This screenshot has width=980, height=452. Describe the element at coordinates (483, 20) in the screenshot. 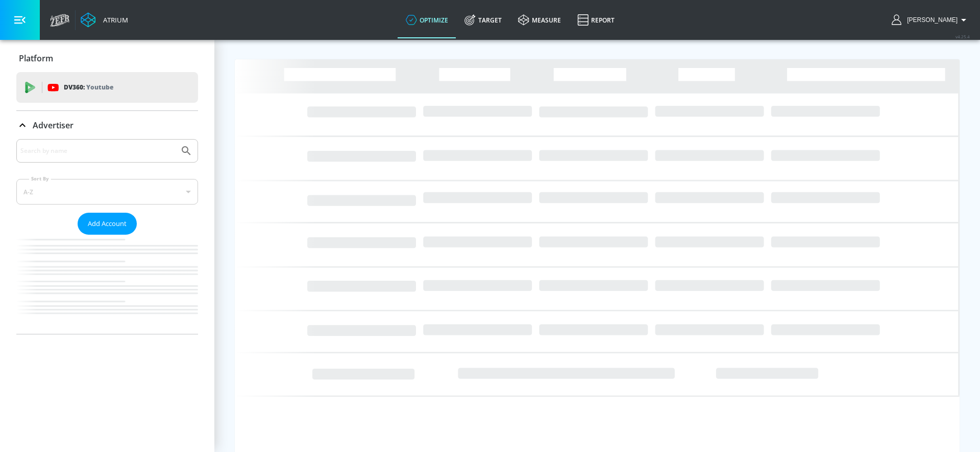

I see `a: Target` at that location.